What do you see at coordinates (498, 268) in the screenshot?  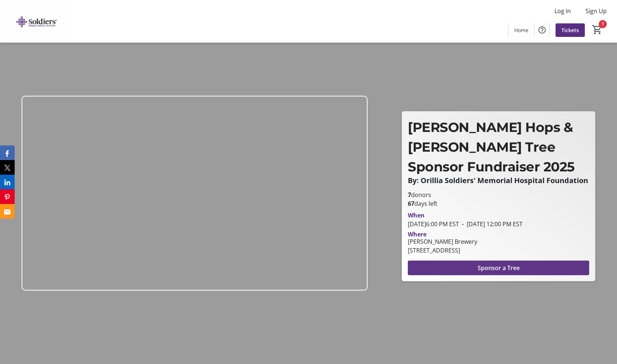 I see `span: Sponsor a Tree` at bounding box center [498, 268].